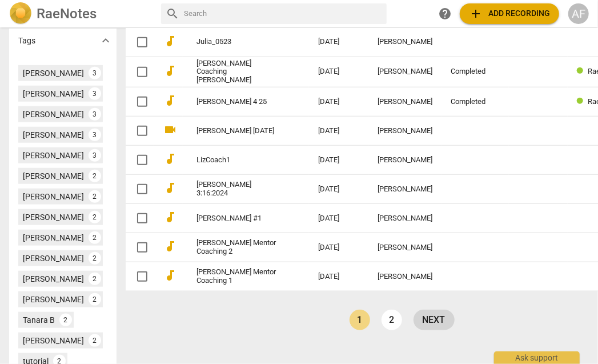 Image resolution: width=598 pixels, height=364 pixels. I want to click on button: Upload, so click(509, 13).